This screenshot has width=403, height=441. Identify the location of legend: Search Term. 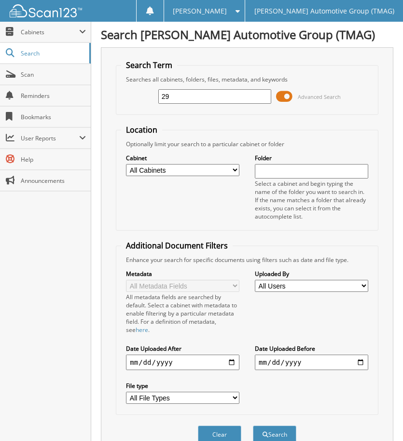
(149, 65).